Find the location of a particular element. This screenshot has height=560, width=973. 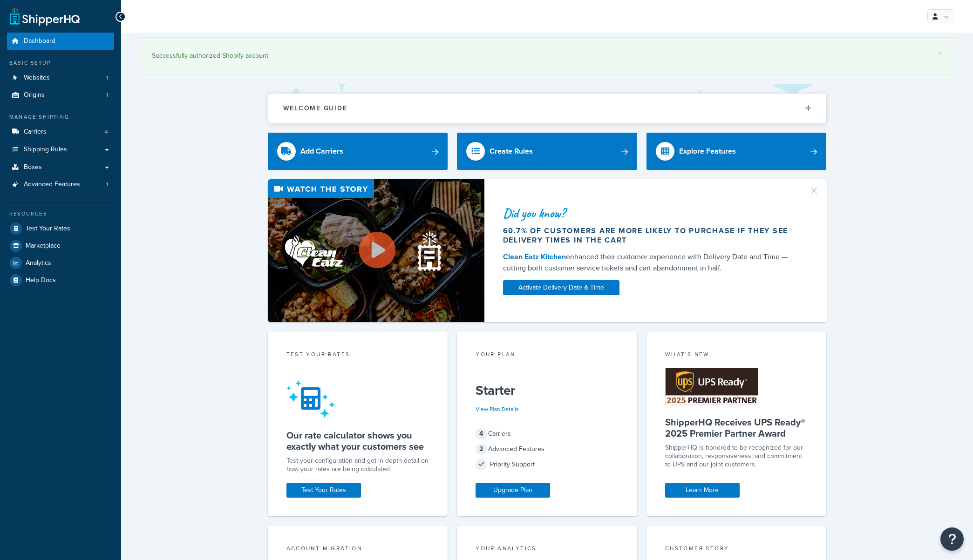

li: Marketplace is located at coordinates (61, 246).